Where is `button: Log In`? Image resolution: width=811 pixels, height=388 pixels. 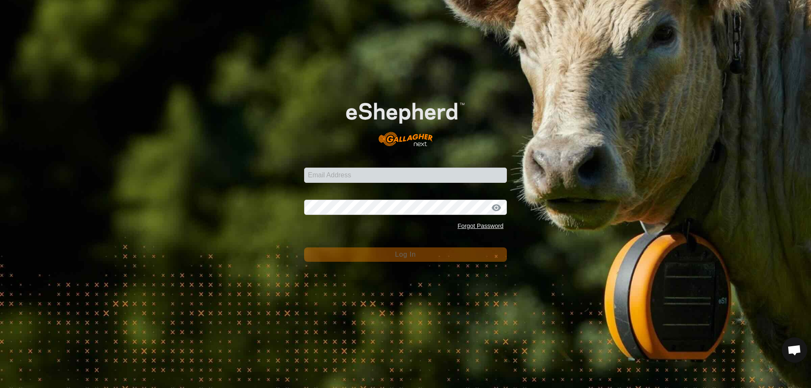
button: Log In is located at coordinates (406, 255).